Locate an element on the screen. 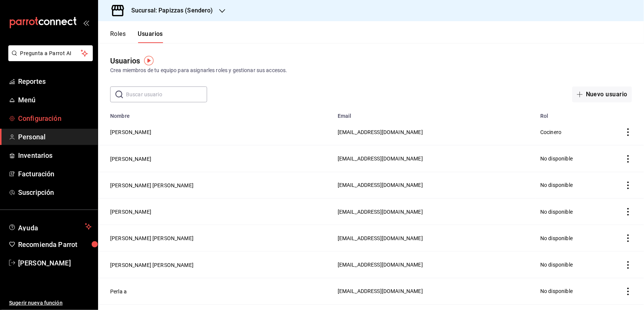 The image size is (644, 310). span: Suscripción is located at coordinates (55, 192).